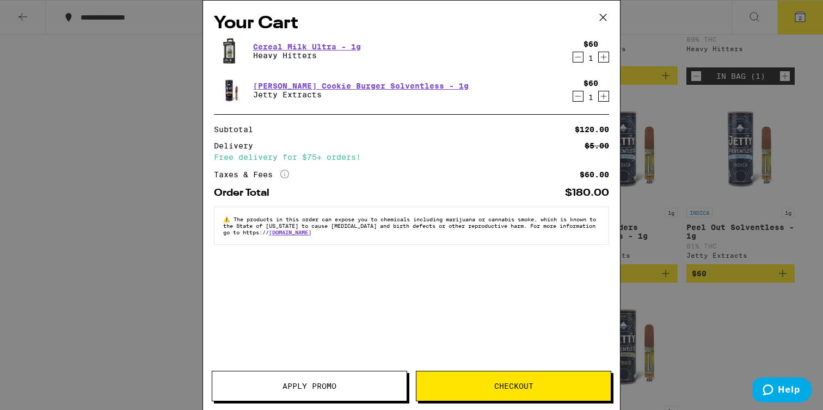 The height and width of the screenshot is (410, 823). Describe the element at coordinates (587, 193) in the screenshot. I see `div: $180.00` at that location.